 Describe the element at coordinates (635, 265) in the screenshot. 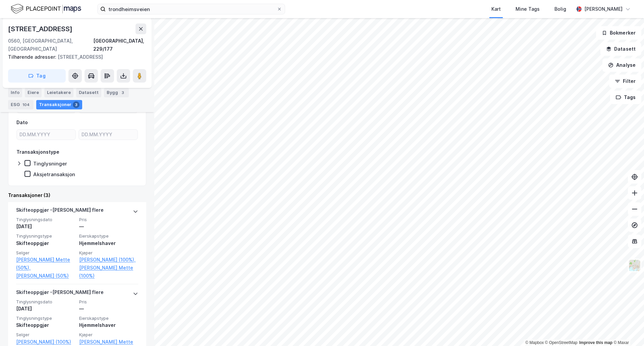

I see `img: Z` at that location.